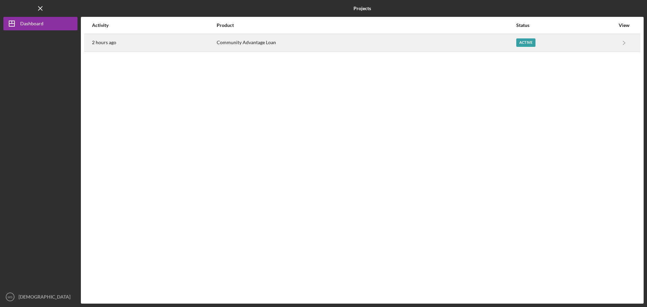 The width and height of the screenshot is (647, 307). What do you see at coordinates (366, 25) in the screenshot?
I see `div: Product` at bounding box center [366, 25].